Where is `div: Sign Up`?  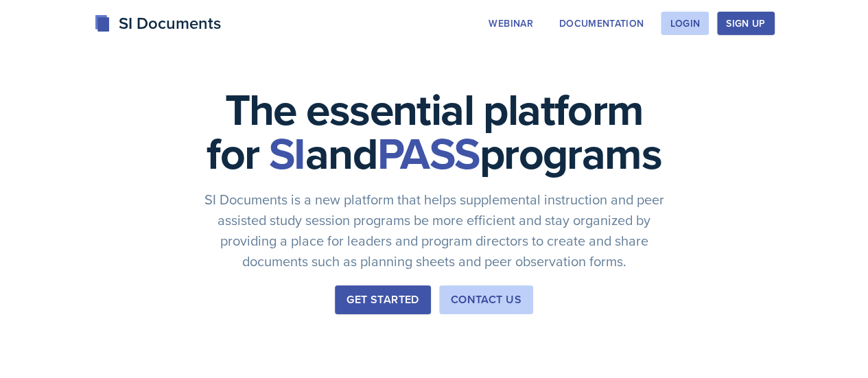
div: Sign Up is located at coordinates (745, 24).